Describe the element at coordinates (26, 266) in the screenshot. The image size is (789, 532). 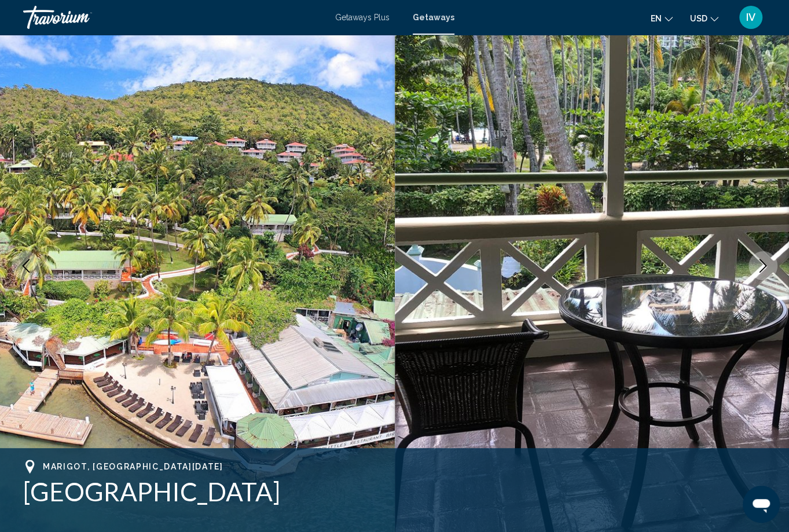
I see `button: Previous image` at that location.